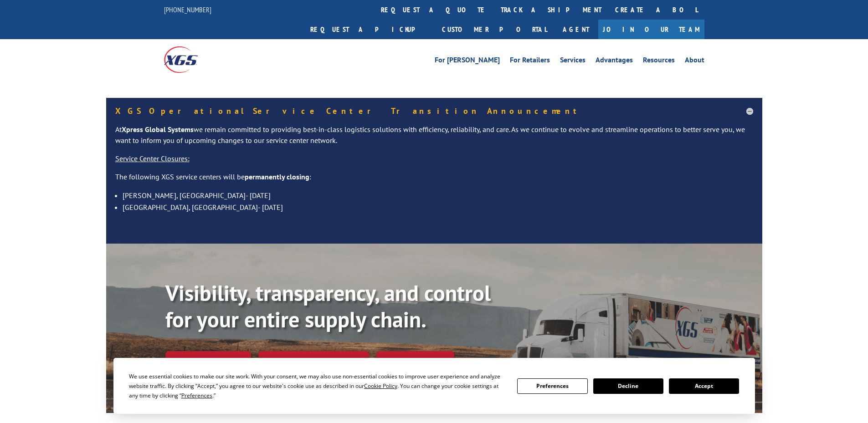 The image size is (868, 423). Describe the element at coordinates (530, 61) in the screenshot. I see `a: For Retailers` at that location.